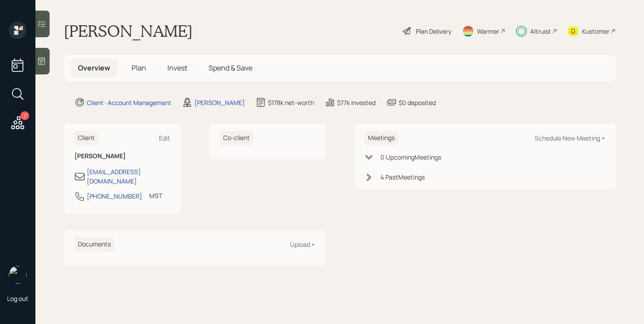  Describe the element at coordinates (381, 138) in the screenshot. I see `h6: Meetings` at that location.